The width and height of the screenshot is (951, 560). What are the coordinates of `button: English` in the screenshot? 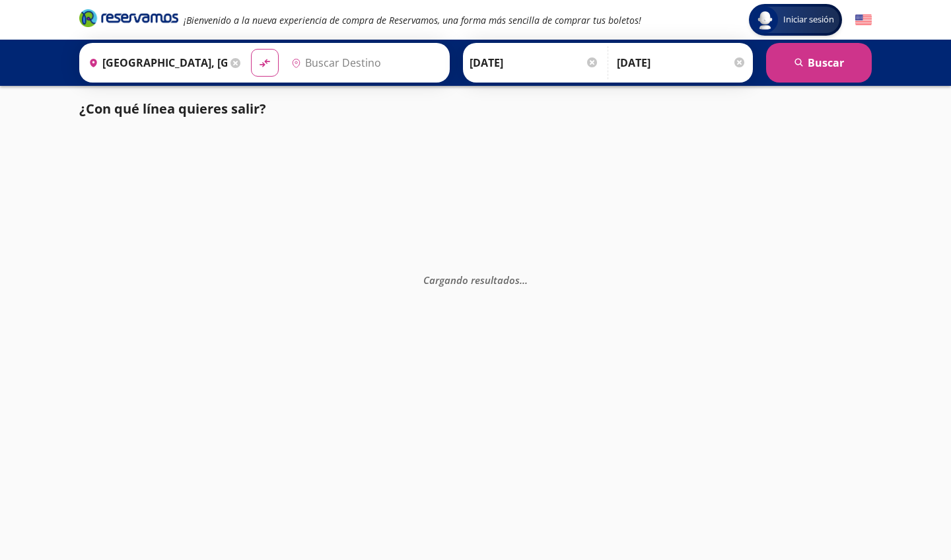 It's located at (863, 19).